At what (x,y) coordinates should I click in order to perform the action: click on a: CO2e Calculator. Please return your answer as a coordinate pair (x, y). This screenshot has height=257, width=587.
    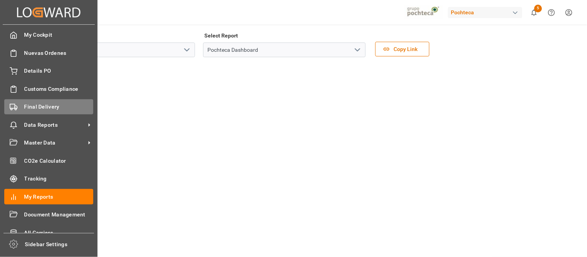
    Looking at the image, I should click on (49, 161).